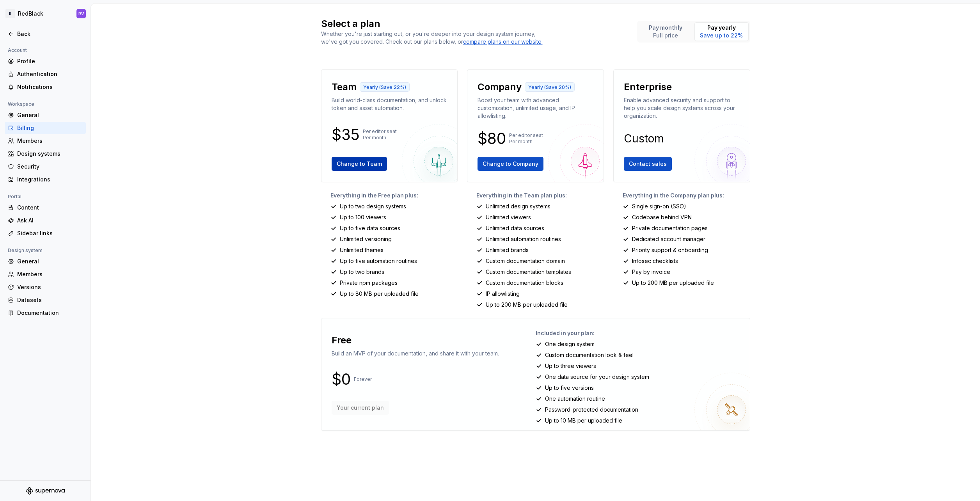 The height and width of the screenshot is (501, 980). What do you see at coordinates (45, 491) in the screenshot?
I see `svg: Supernova Logo` at bounding box center [45, 491].